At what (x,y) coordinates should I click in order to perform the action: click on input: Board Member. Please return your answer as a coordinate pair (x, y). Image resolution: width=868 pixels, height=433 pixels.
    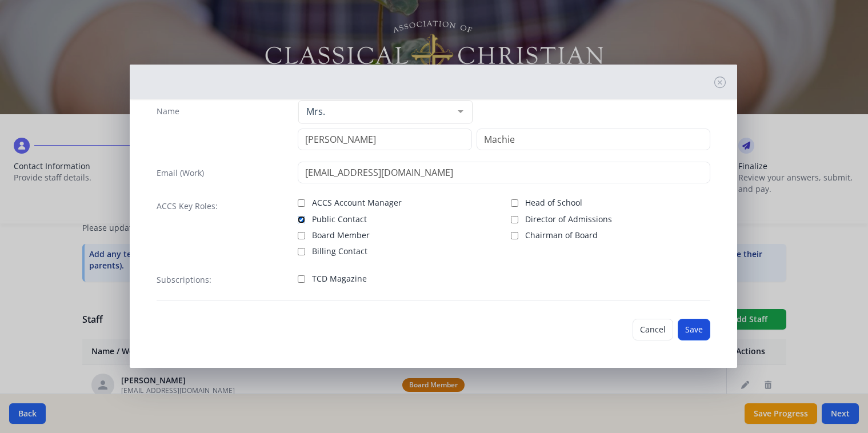
    Looking at the image, I should click on (301, 236).